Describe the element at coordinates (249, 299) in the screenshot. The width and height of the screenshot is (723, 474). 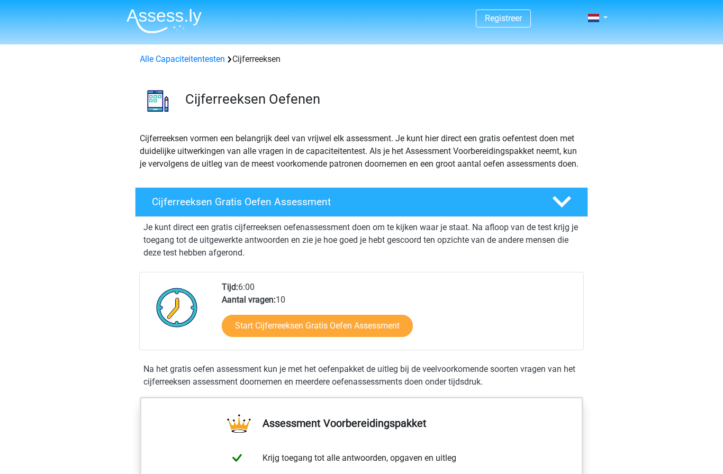
I see `b: Aantal vragen:` at that location.